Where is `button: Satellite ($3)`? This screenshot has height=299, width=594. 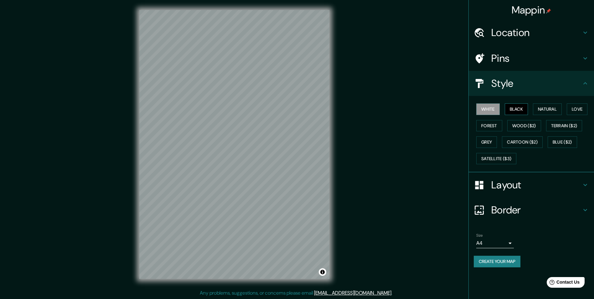
button: Satellite ($3) is located at coordinates (496, 158).